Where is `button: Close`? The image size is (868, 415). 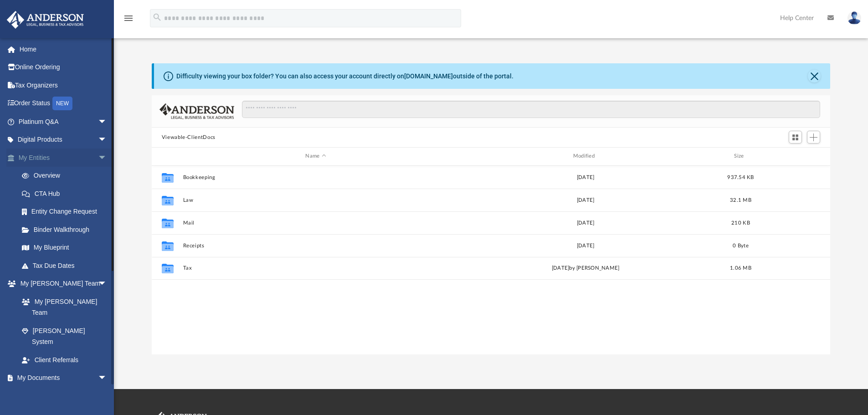
button: Close is located at coordinates (814, 76).